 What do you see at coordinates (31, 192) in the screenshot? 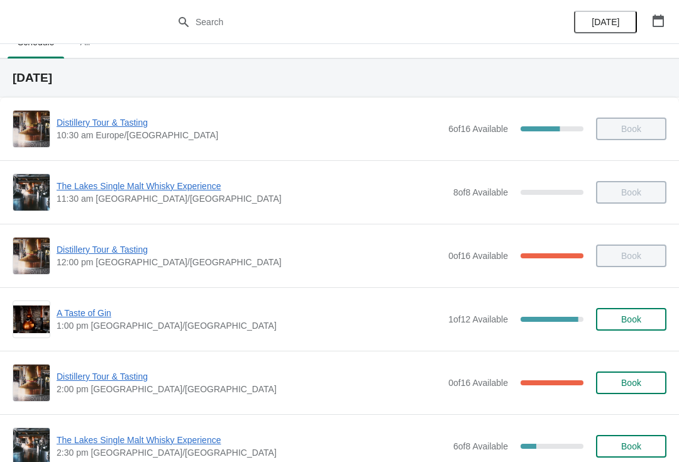
I see `img: The Lakes Single Malt Whisky Experience | | 11:30 am Europe/London` at bounding box center [31, 192].